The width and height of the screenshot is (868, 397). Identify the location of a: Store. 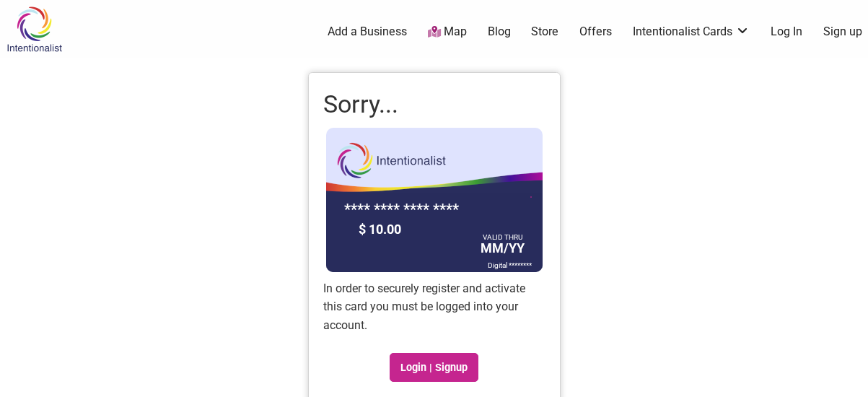
(545, 32).